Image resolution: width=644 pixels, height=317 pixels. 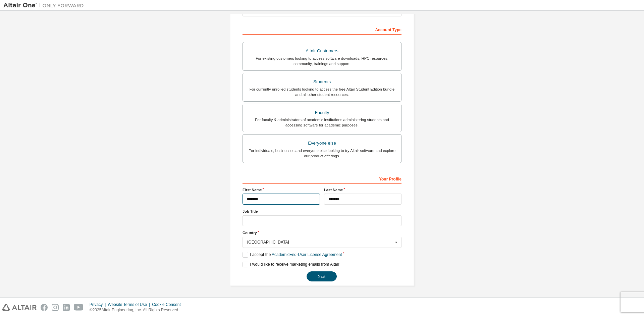 I want to click on button: Next, so click(x=321, y=277).